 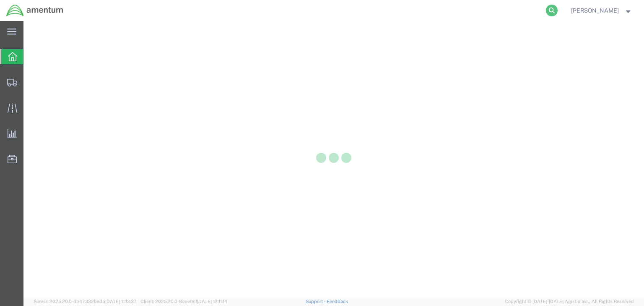 What do you see at coordinates (595, 10) in the screenshot?
I see `span: Chris Haes` at bounding box center [595, 10].